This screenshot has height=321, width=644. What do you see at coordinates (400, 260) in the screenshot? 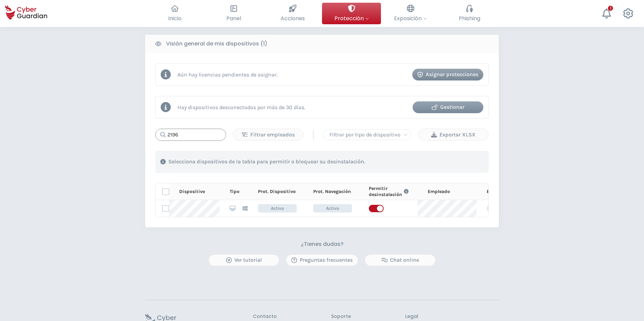
I see `button: Chat online` at bounding box center [400, 260].